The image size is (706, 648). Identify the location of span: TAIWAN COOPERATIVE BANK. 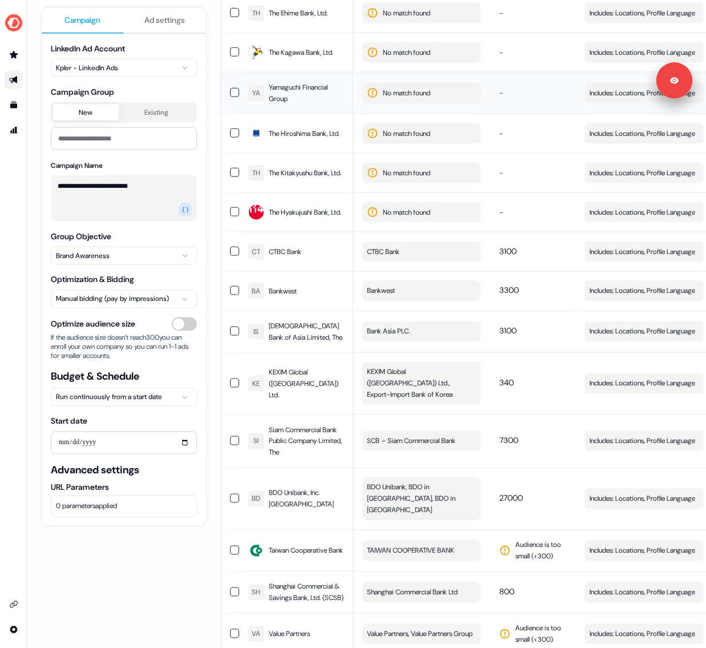
(410, 551).